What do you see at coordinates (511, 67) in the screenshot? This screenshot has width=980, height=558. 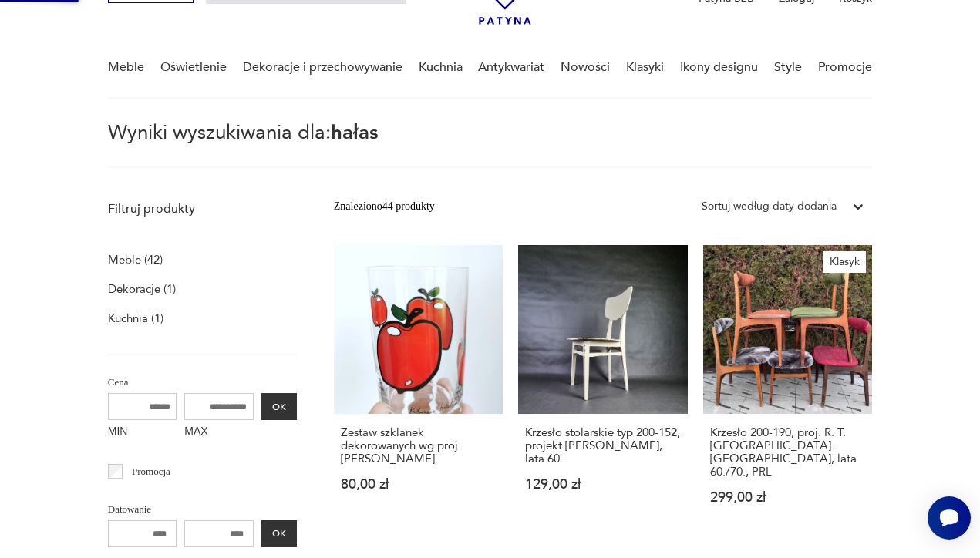 I see `a: Antykwariat` at bounding box center [511, 67].